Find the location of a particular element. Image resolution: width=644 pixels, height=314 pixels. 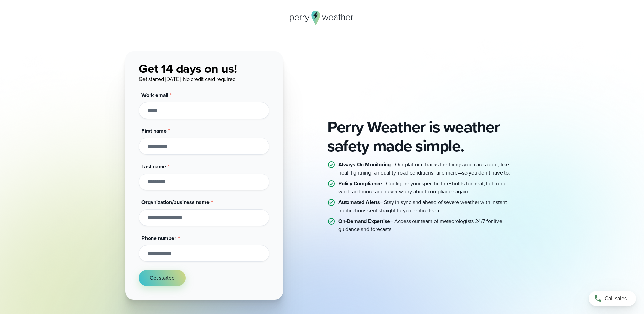

strong: Policy Compliance is located at coordinates (360, 184).